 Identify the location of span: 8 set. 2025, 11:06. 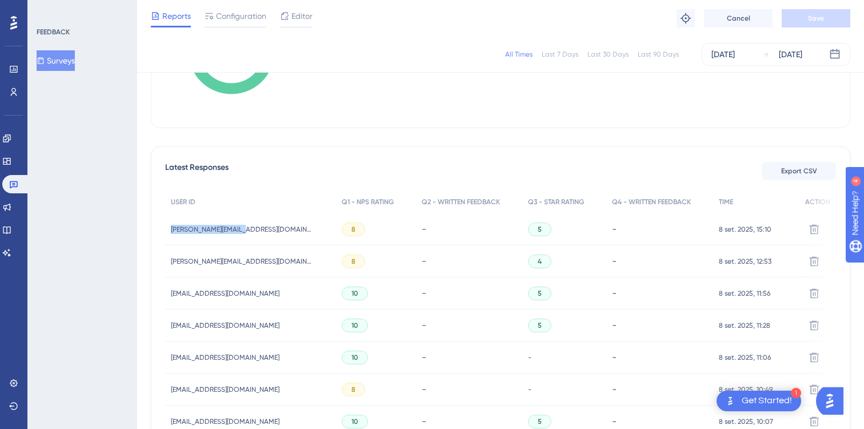
(745, 357).